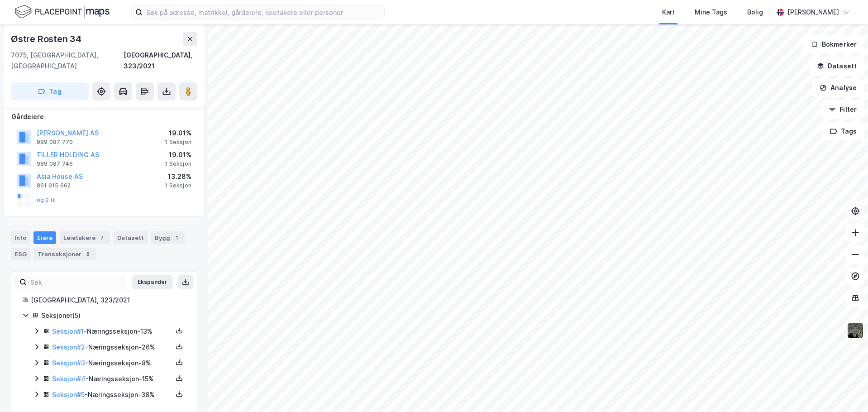  Describe the element at coordinates (177, 238) in the screenshot. I see `div: 1` at that location.